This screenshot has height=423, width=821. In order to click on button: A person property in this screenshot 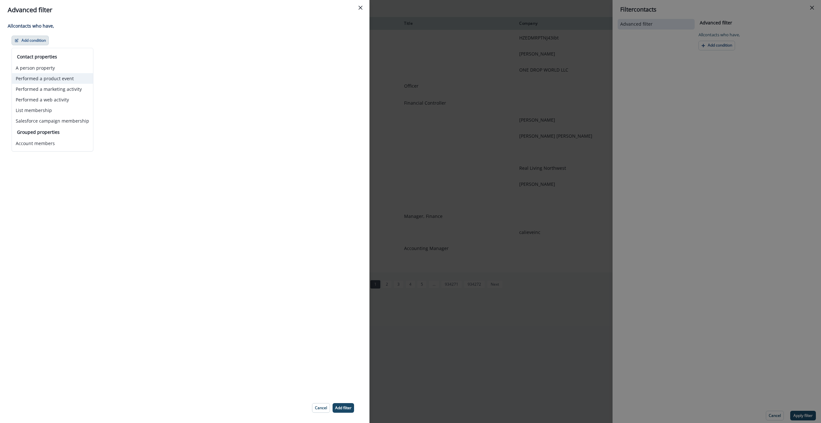, I will do `click(52, 68)`.